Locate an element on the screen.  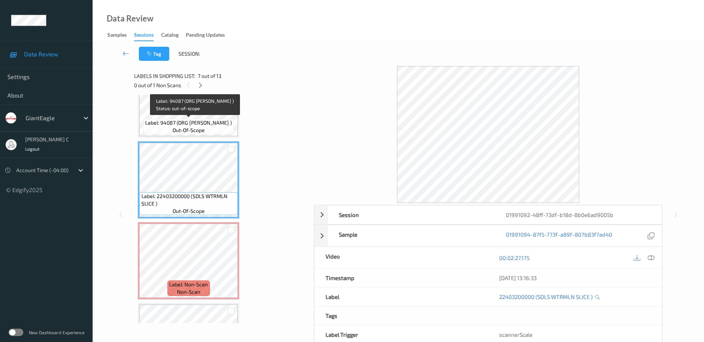
span: Labels in shopping list: is located at coordinates (164, 76).